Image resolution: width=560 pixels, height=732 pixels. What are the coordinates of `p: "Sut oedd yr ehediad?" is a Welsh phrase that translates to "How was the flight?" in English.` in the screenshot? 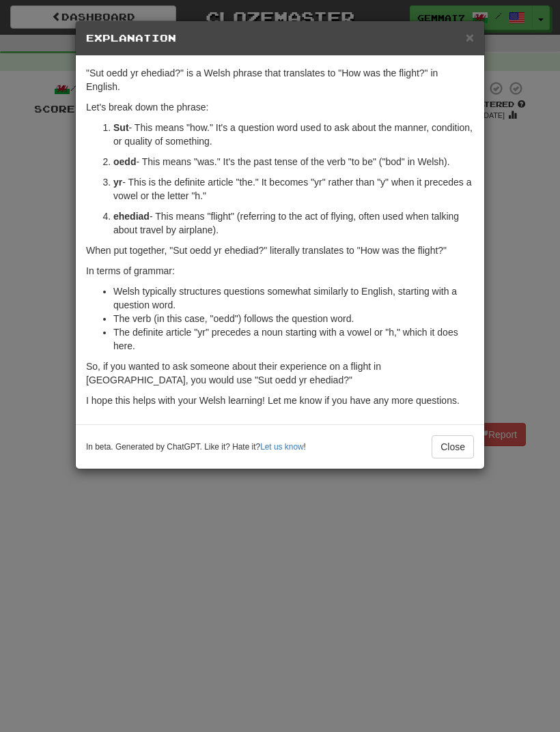 It's located at (280, 80).